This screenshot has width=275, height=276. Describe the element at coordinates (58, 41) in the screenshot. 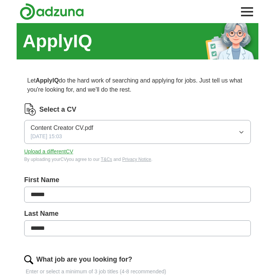

I see `h1: ApplyIQ` at that location.